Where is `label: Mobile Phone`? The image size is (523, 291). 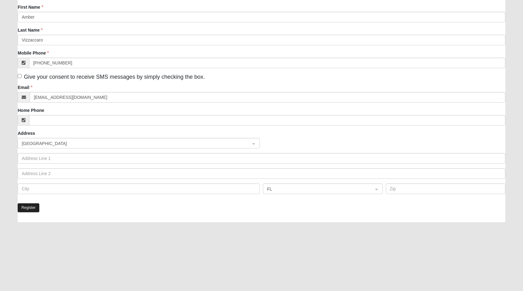 label: Mobile Phone is located at coordinates (33, 53).